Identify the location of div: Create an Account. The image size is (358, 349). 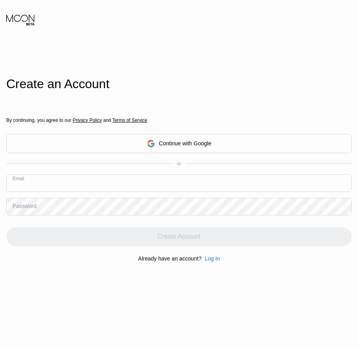
(179, 84).